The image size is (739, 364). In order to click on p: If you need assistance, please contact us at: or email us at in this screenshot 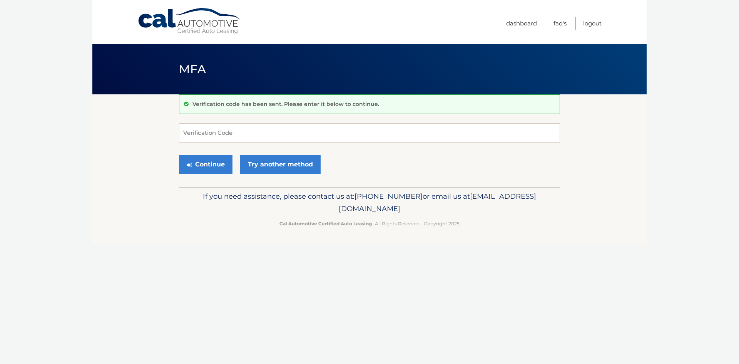, I will do `click(369, 202)`.